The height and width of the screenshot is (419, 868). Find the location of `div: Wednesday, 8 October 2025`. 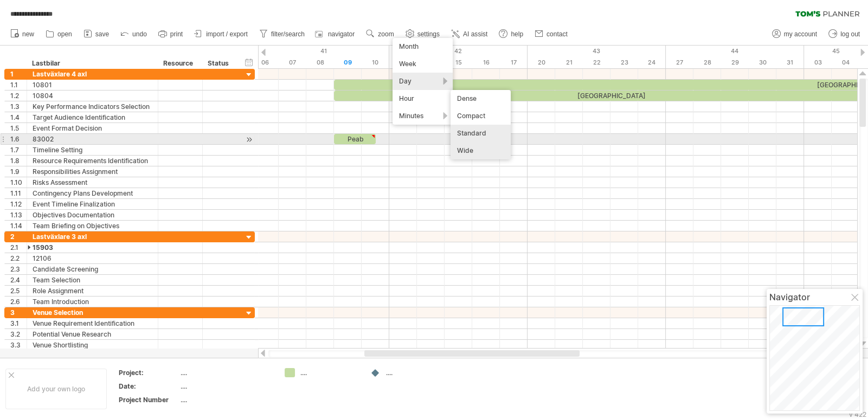

div: Wednesday, 8 October 2025 is located at coordinates (320, 62).